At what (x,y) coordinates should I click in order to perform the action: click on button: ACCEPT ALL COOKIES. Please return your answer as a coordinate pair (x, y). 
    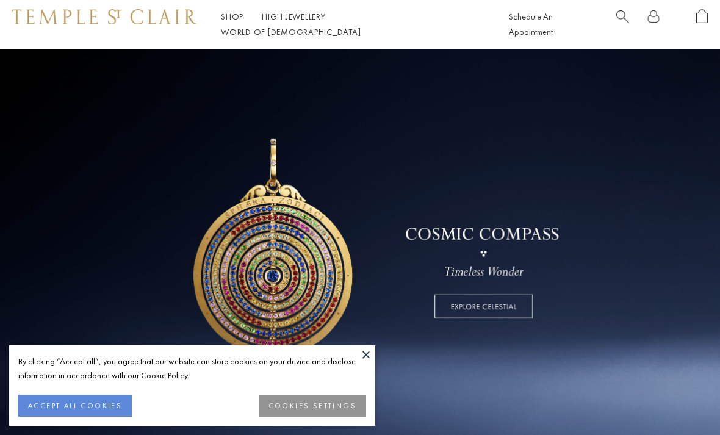
    Looking at the image, I should click on (75, 406).